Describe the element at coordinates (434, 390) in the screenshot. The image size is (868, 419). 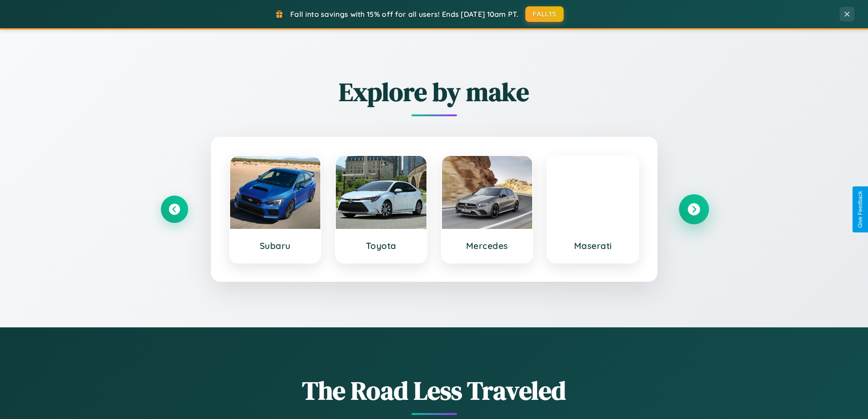
I see `h1: The Road Less Traveled` at that location.